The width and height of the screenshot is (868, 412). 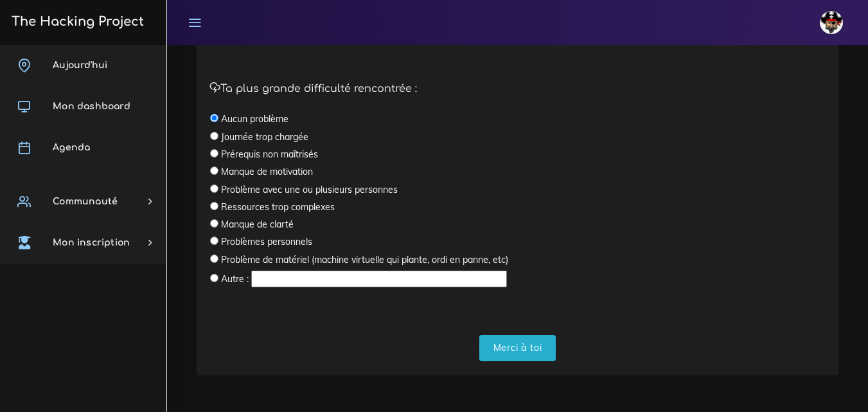 I want to click on img: avatar, so click(x=832, y=23).